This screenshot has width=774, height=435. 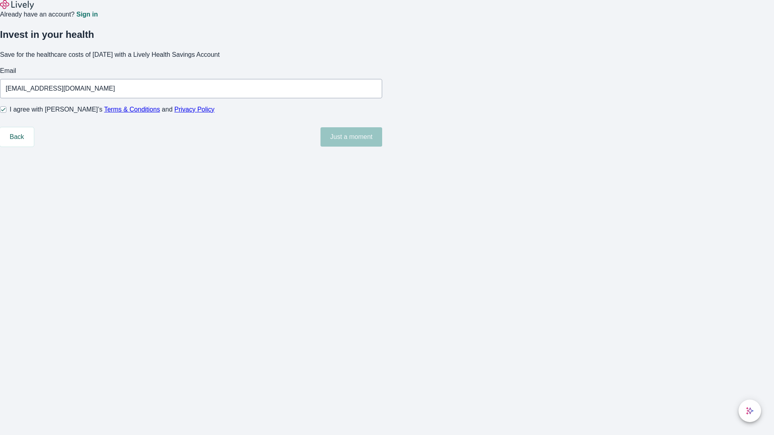 I want to click on div: Sign in, so click(x=87, y=15).